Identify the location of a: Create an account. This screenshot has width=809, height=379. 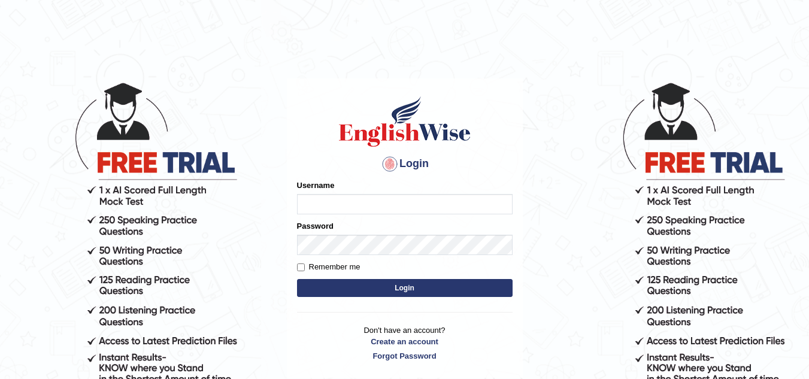
(405, 341).